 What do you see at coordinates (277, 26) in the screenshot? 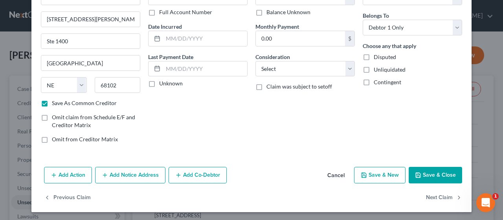
I see `label: Monthly Payment` at bounding box center [277, 26].